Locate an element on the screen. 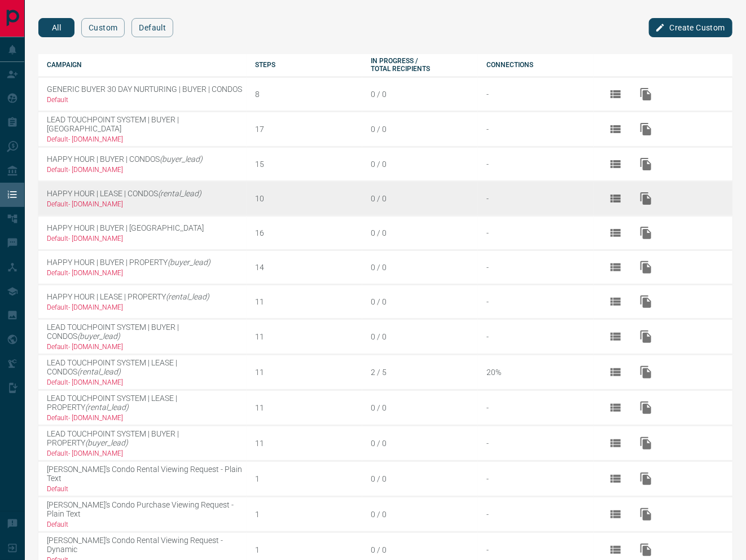 This screenshot has height=560, width=746. th: Connections is located at coordinates (536, 65).